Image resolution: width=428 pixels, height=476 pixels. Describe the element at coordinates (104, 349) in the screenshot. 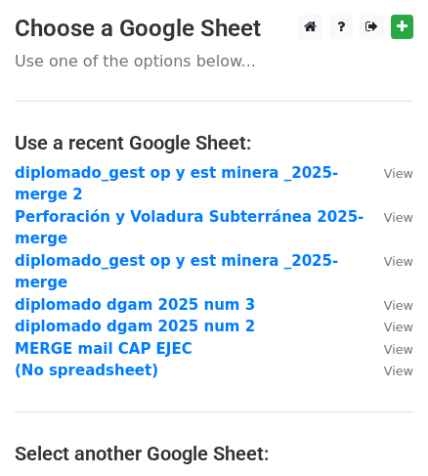

I see `strong: MERGE mail CAP EJEC` at that location.